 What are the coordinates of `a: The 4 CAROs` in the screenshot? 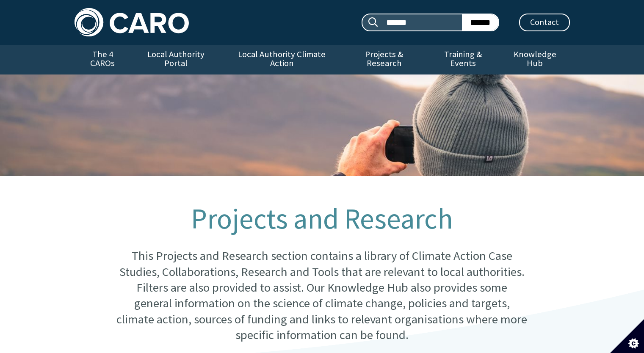 It's located at (102, 59).